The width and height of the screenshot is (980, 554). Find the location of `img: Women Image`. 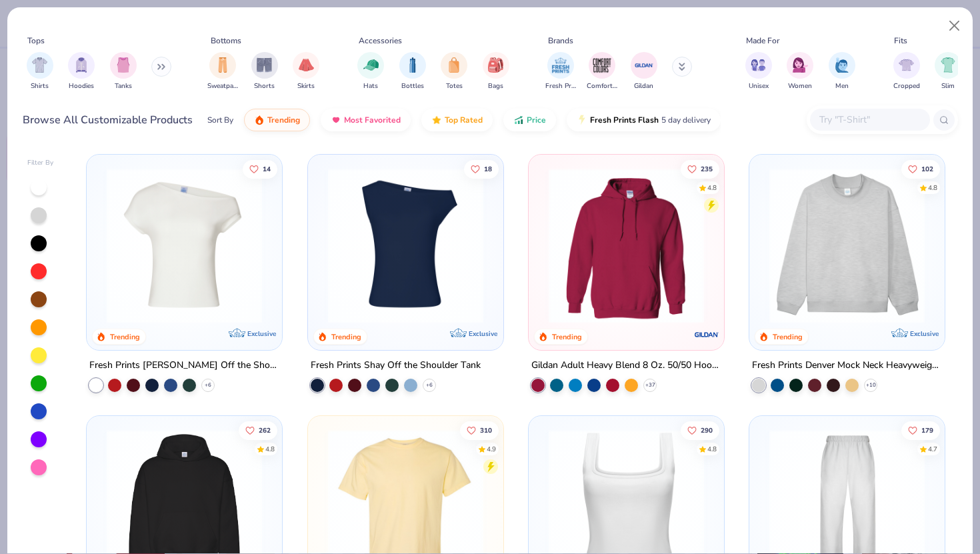

img: Women Image is located at coordinates (800, 65).